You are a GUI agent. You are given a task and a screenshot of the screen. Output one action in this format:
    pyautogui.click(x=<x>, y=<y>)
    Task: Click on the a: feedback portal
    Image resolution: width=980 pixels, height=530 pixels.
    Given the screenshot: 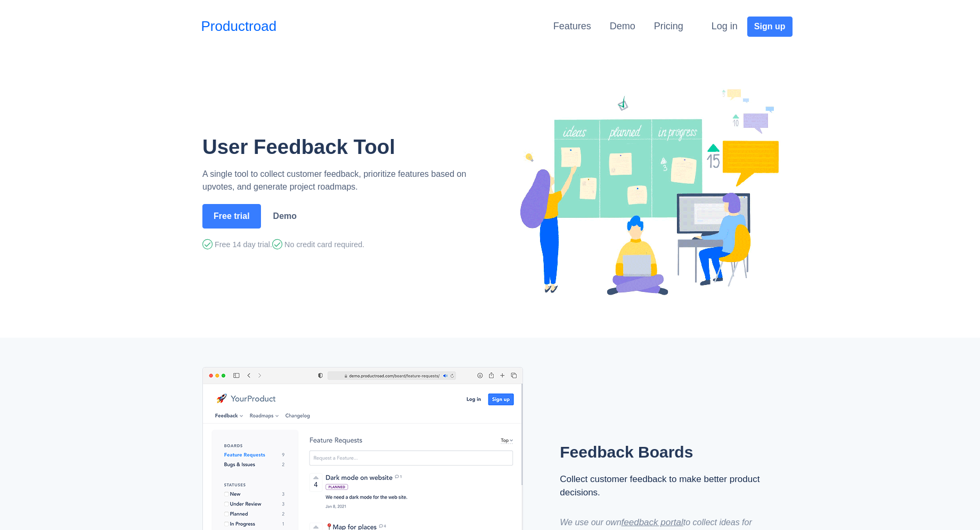 What is the action you would take?
    pyautogui.click(x=652, y=521)
    